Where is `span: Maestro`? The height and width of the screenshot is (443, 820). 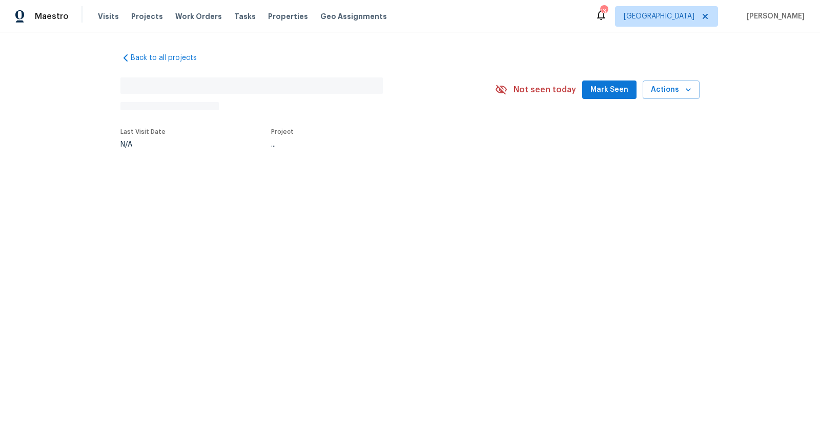
span: Maestro is located at coordinates (52, 16).